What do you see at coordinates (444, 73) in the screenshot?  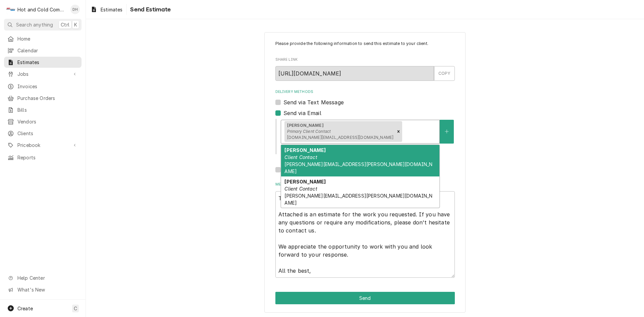 I see `button: COPY` at bounding box center [444, 73].